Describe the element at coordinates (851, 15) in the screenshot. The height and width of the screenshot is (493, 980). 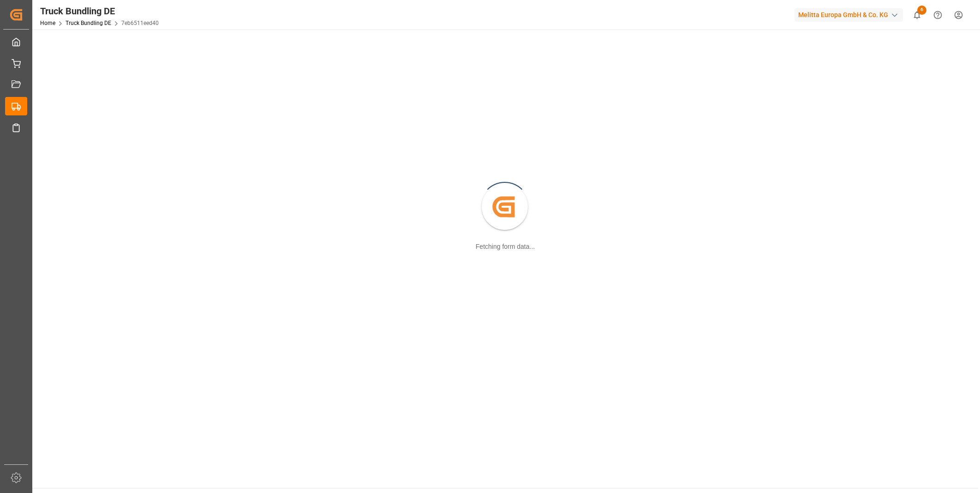
I see `button: Melitta Europa GmbH & Co. KG` at that location.